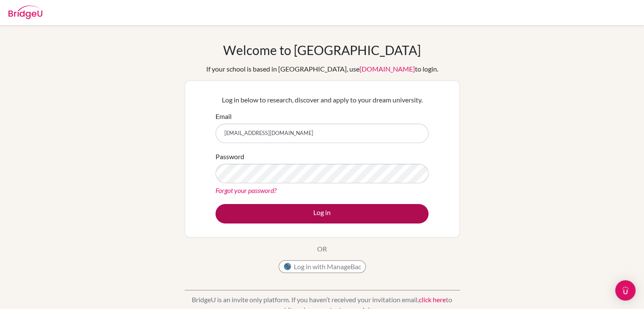 The image size is (644, 309). I want to click on button: Log in, so click(322, 214).